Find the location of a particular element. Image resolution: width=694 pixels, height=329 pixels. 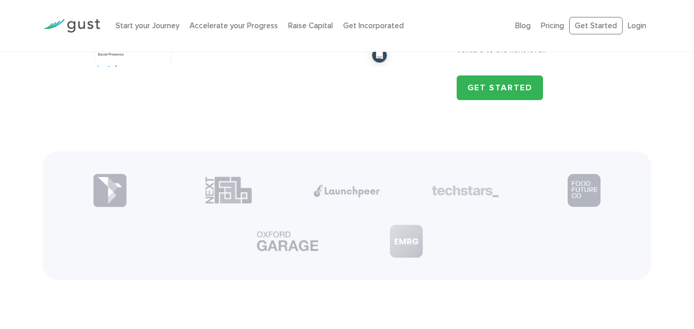

a: Raise Capital is located at coordinates (310, 26).